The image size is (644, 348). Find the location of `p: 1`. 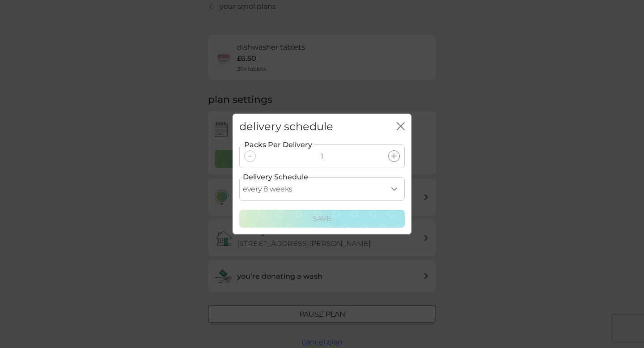

p: 1 is located at coordinates (322, 156).